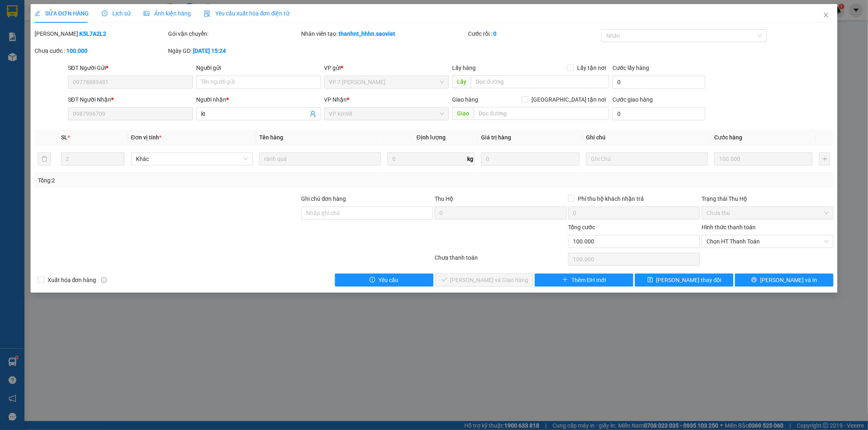 The height and width of the screenshot is (430, 868). What do you see at coordinates (131, 68) in the screenshot?
I see `div: SĐT Người Gửi` at bounding box center [131, 68].